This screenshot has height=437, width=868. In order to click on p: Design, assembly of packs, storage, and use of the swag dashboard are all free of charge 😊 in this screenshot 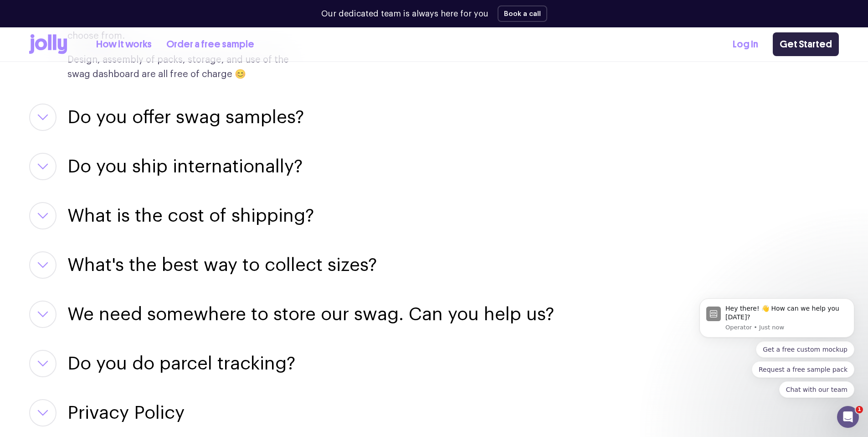, I will do `click(184, 67)`.